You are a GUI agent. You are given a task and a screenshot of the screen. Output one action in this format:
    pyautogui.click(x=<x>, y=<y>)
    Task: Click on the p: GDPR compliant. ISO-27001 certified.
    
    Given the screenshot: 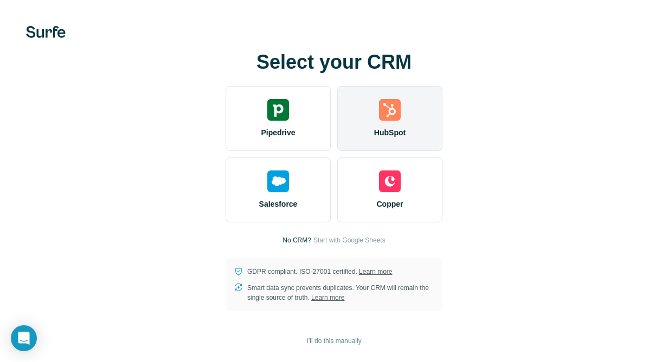 What is the action you would take?
    pyautogui.click(x=319, y=272)
    